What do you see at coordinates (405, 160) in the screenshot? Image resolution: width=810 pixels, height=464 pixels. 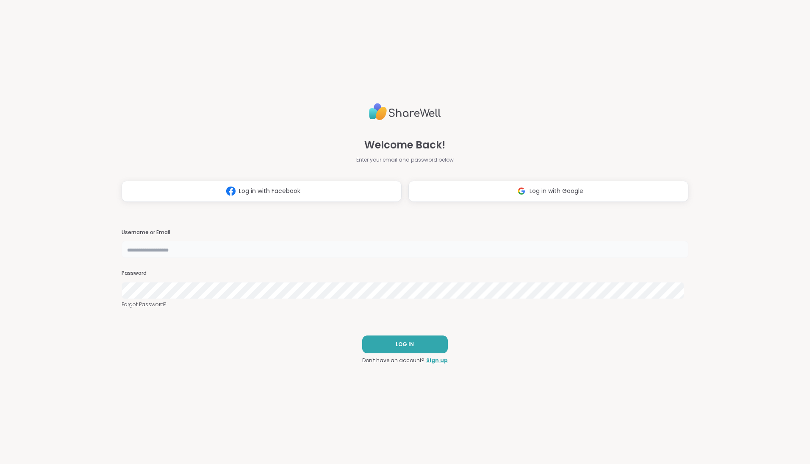 I see `span: Enter your email and password below` at bounding box center [405, 160].